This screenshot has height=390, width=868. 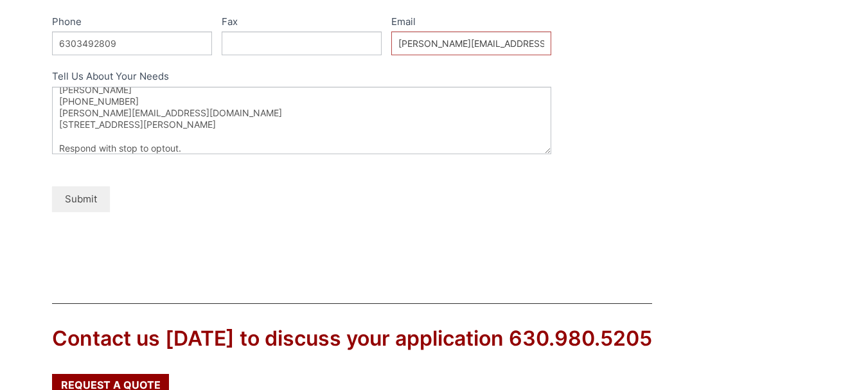 I want to click on span: Request a Quote, so click(x=110, y=385).